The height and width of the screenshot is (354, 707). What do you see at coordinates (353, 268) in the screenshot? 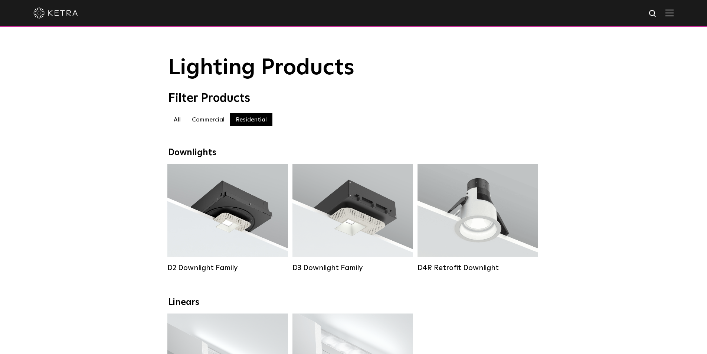
I see `div: D3 Downlight Family` at bounding box center [353, 268].